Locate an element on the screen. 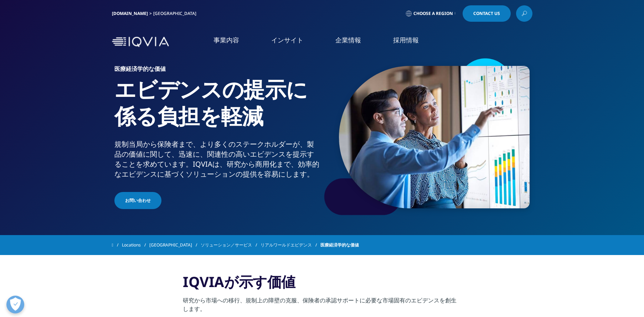 The height and width of the screenshot is (317, 644). h1: エビデンスの提示に係る負担を軽減 is located at coordinates (217, 107).